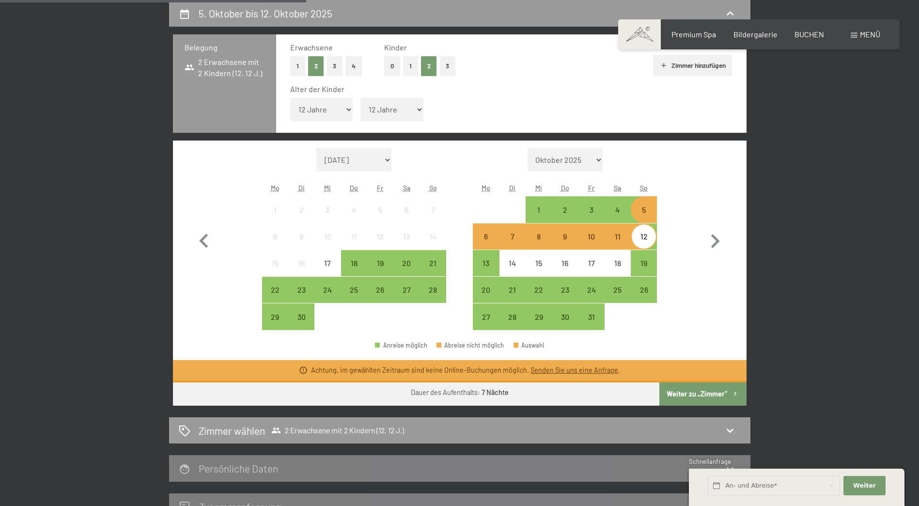 Image resolution: width=919 pixels, height=506 pixels. What do you see at coordinates (486, 236) in the screenshot?
I see `div: Mon Oct 06 2025` at bounding box center [486, 236].